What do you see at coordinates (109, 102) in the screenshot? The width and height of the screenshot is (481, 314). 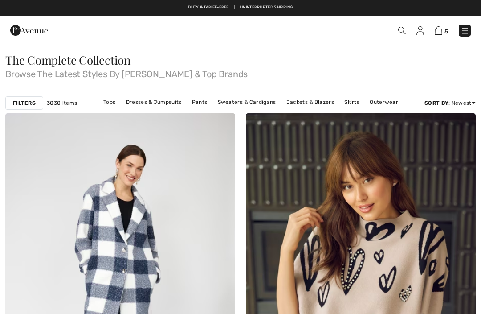 I see `a: Tops` at bounding box center [109, 102].